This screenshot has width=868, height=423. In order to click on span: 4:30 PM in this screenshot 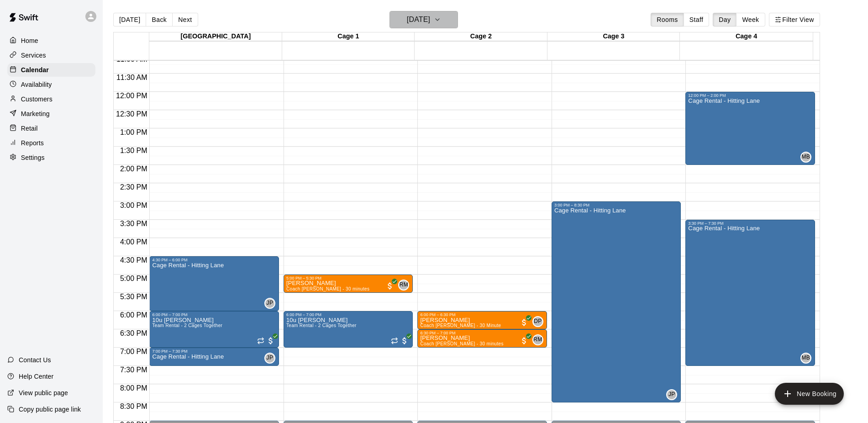, I will do `click(134, 260)`.